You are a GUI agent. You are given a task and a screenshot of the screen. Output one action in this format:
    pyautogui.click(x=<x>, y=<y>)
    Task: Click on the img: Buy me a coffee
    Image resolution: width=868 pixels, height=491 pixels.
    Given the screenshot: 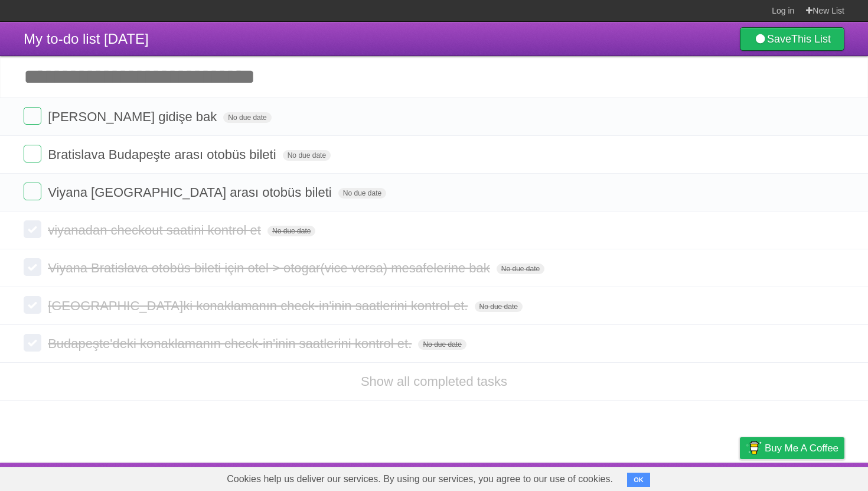 What is the action you would take?
    pyautogui.click(x=753, y=448)
    